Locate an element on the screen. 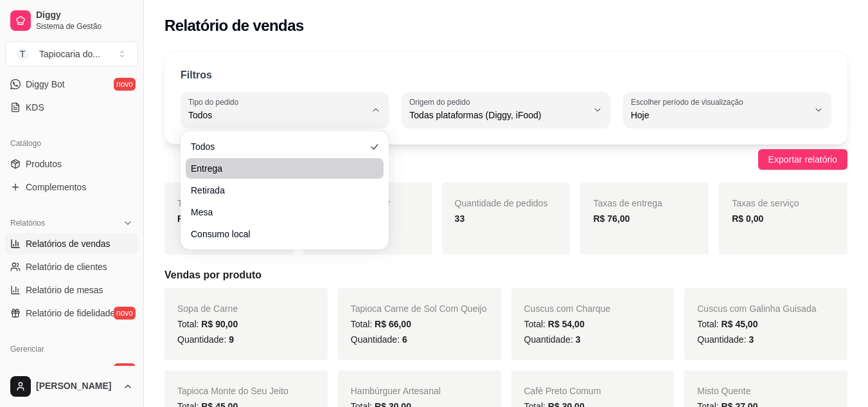 The image size is (868, 407). div: Gerenciar is located at coordinates (72, 349).